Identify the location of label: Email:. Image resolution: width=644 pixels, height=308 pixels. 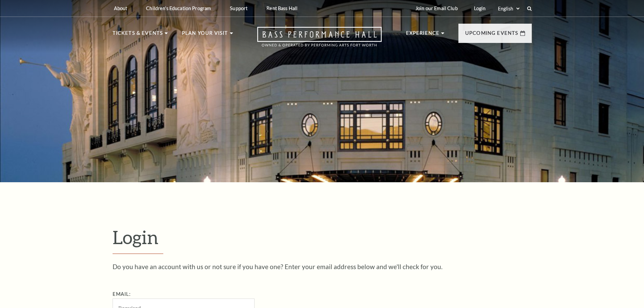
(122, 294).